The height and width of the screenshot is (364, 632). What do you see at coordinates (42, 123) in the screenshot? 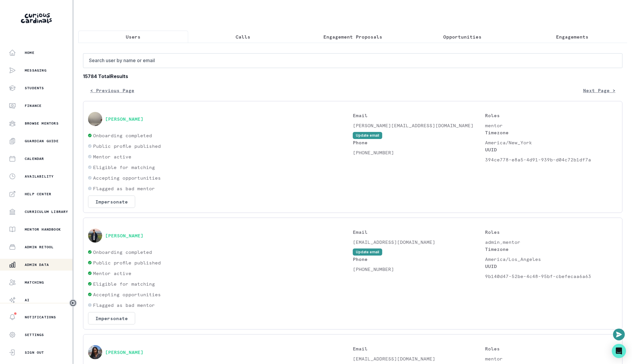
I see `p: Browse Mentors` at bounding box center [42, 123].